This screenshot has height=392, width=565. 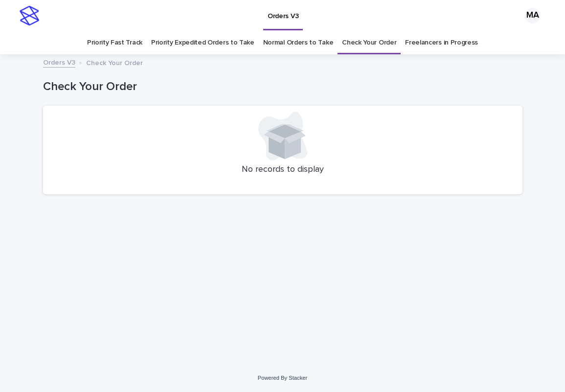 I want to click on div: MA, so click(x=532, y=16).